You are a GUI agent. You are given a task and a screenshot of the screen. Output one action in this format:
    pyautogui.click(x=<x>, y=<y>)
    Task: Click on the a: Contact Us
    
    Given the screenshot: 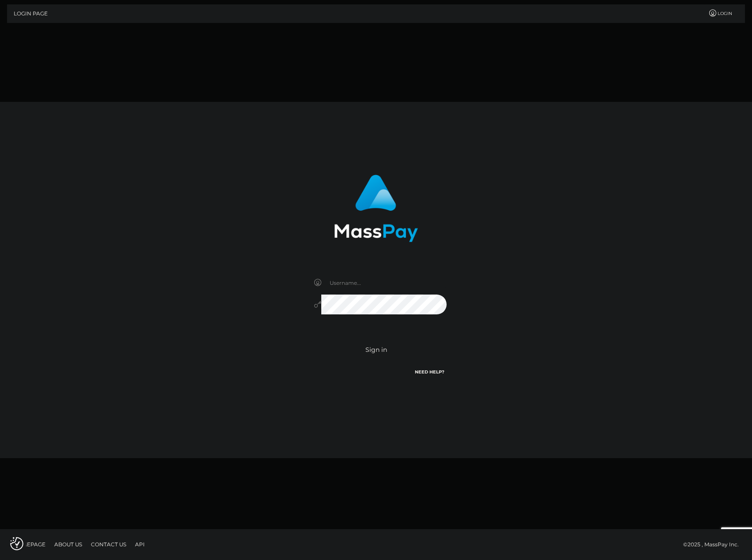 What is the action you would take?
    pyautogui.click(x=109, y=544)
    